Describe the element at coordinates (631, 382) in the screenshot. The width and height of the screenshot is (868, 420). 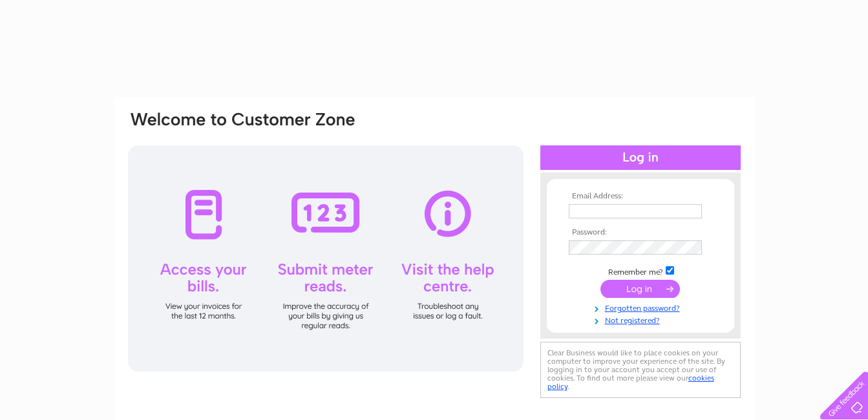
I see `a: cookies policy` at that location.